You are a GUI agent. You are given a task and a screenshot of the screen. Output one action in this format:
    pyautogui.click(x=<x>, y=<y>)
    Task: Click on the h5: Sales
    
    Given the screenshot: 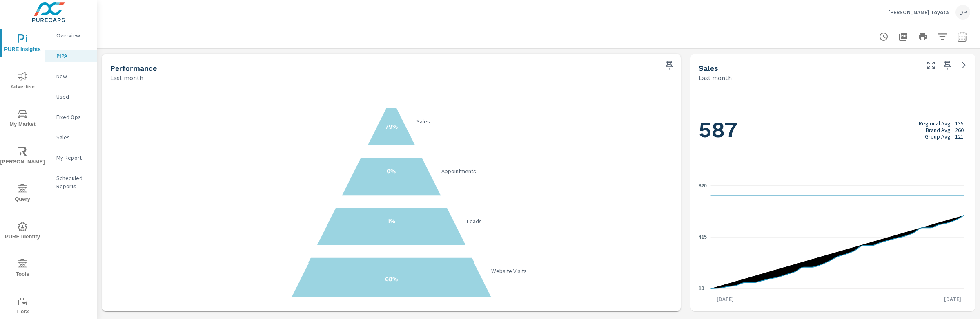 What is the action you would take?
    pyautogui.click(x=708, y=68)
    